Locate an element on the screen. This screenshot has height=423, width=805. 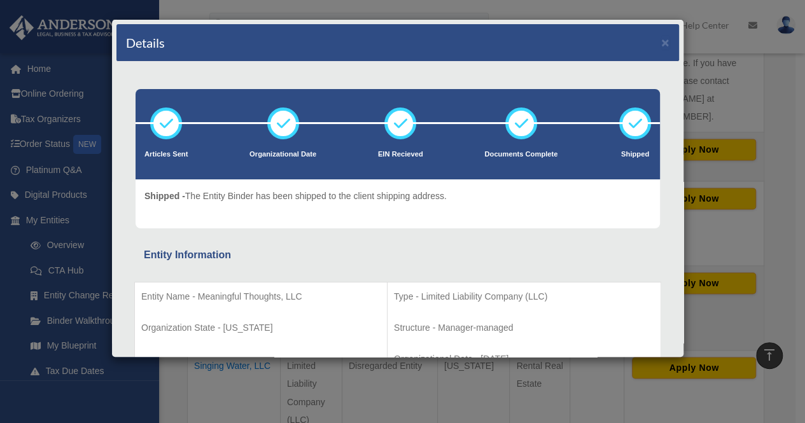
p: Shipped is located at coordinates (635, 155).